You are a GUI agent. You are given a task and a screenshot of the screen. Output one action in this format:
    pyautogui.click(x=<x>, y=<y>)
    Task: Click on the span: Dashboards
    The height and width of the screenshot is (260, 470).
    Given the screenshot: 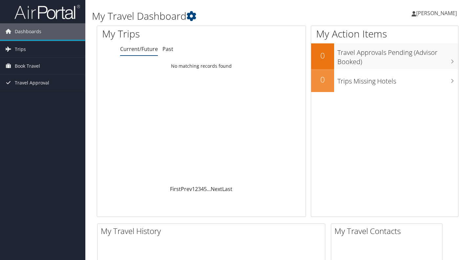 What is the action you would take?
    pyautogui.click(x=28, y=32)
    